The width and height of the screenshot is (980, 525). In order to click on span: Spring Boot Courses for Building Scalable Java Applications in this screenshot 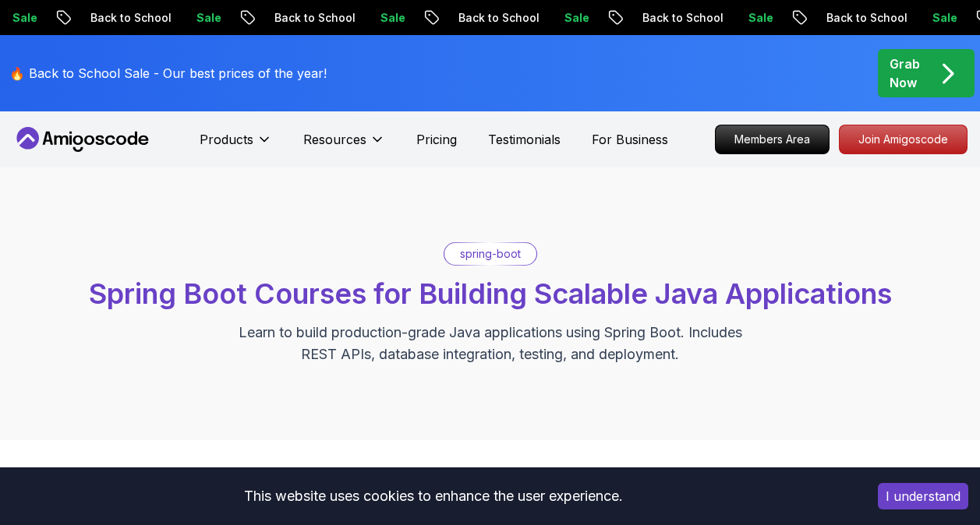, I will do `click(491, 294)`.